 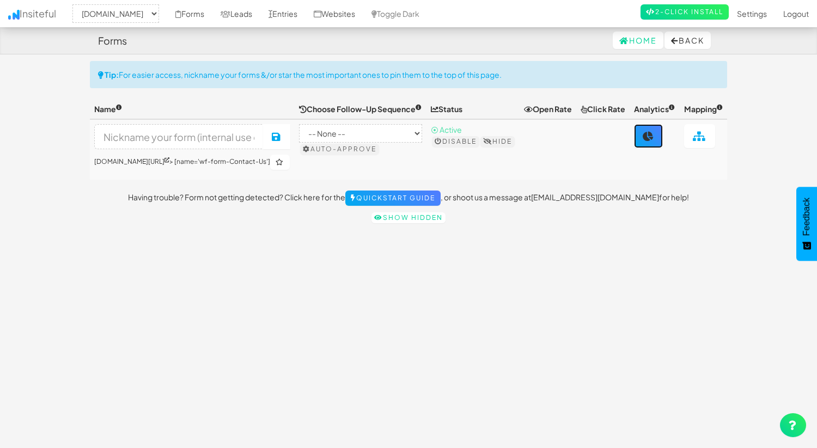 What do you see at coordinates (687, 40) in the screenshot?
I see `button: Back` at bounding box center [687, 40].